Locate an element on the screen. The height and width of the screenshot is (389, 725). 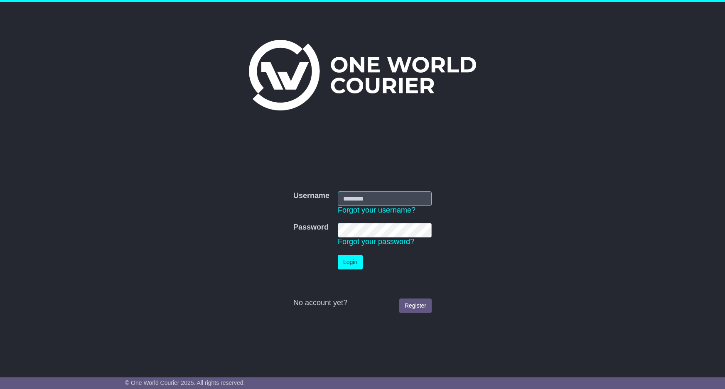
div: No account yet? is located at coordinates (362, 303).